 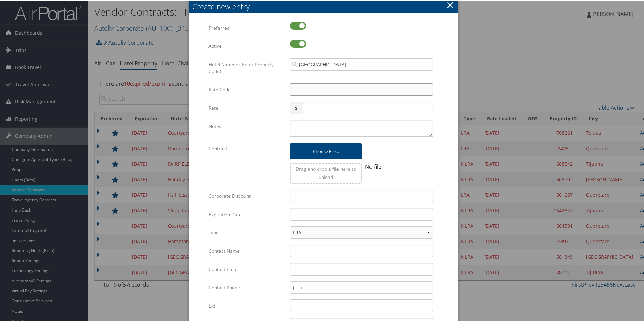 What do you see at coordinates (247, 232) in the screenshot?
I see `label: Type` at bounding box center [247, 232].